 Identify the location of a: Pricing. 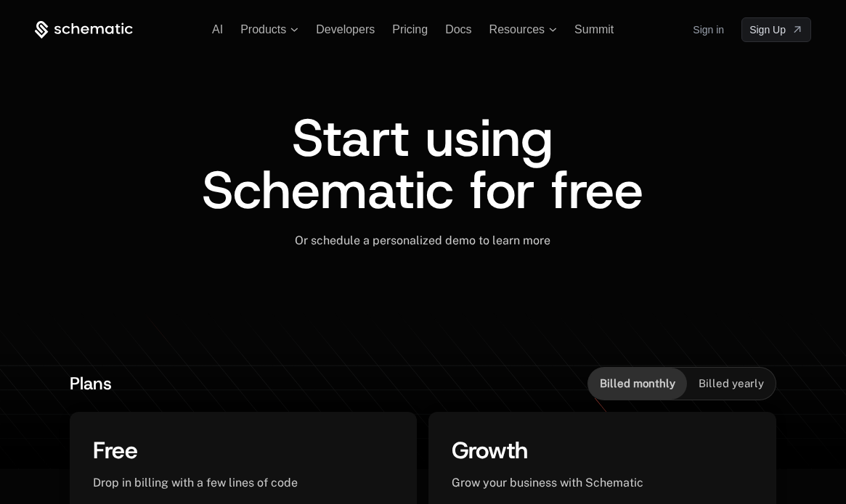
(410, 29).